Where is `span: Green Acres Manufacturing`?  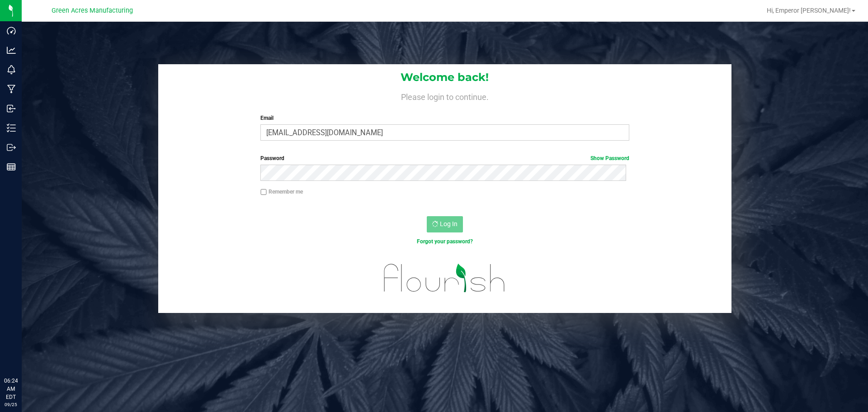
span: Green Acres Manufacturing is located at coordinates (92, 10).